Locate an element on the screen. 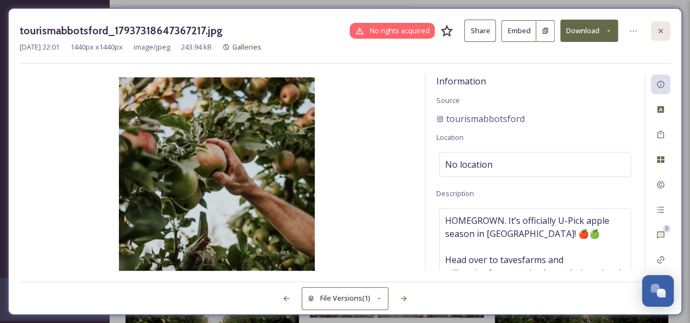 The image size is (690, 323). span: image/jpeg is located at coordinates (152, 47).